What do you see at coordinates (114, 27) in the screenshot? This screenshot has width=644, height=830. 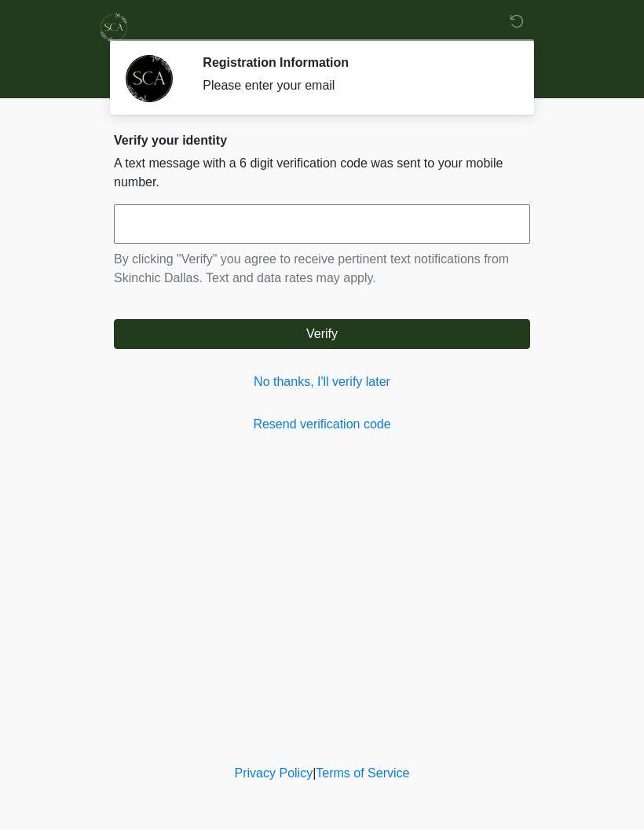 I see `img: Skinchic Dallas Logo` at bounding box center [114, 27].